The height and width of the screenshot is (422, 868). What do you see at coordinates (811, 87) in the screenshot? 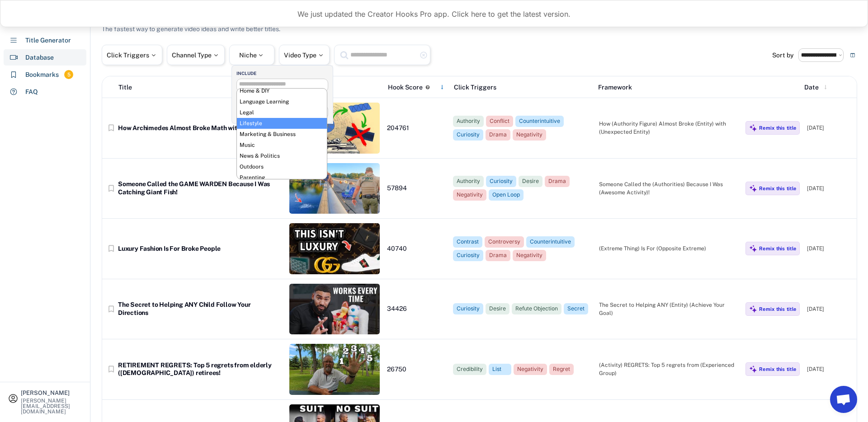
I see `div: Date` at bounding box center [811, 87].